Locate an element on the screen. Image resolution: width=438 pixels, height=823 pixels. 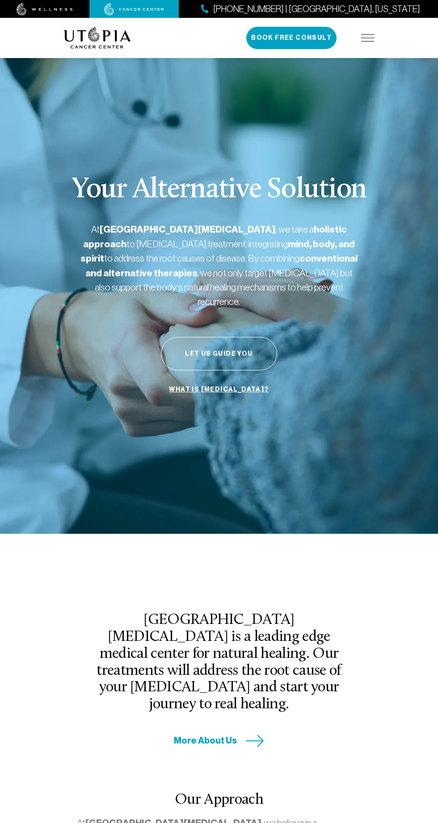
h2: Our Approach is located at coordinates (219, 801).